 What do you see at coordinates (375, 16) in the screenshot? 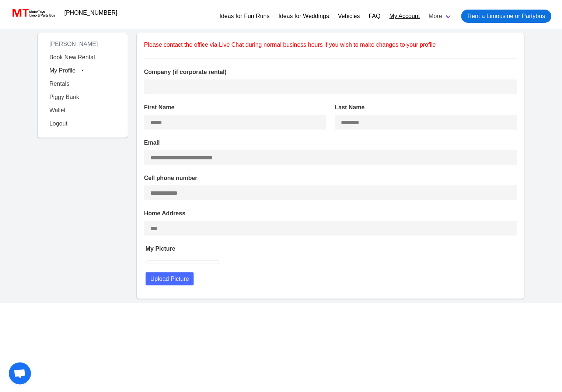
I see `a: FAQ` at bounding box center [375, 16].